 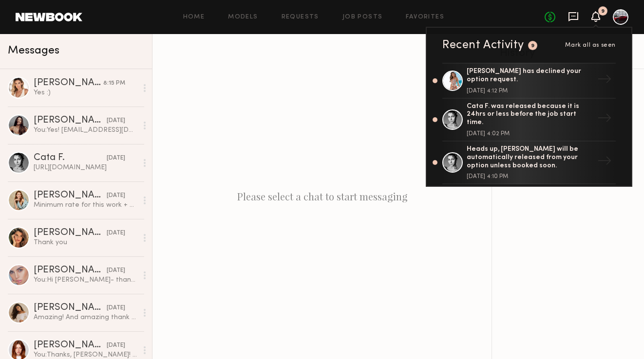 What do you see at coordinates (300, 17) in the screenshot?
I see `a: Requests` at bounding box center [300, 17].